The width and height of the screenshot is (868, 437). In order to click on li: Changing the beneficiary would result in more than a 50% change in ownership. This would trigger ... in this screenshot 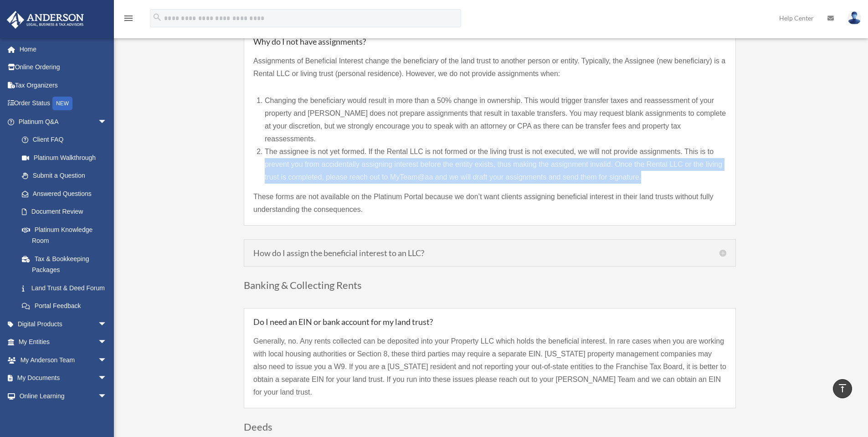, I will do `click(495, 120)`.